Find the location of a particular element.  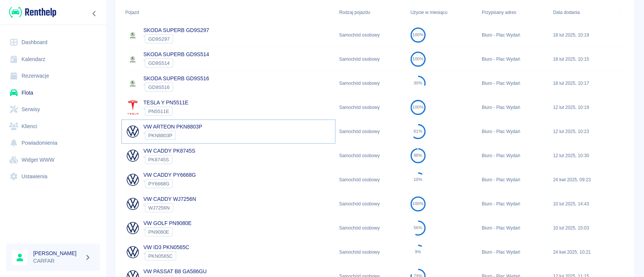

span: PK8745S is located at coordinates (158, 160).